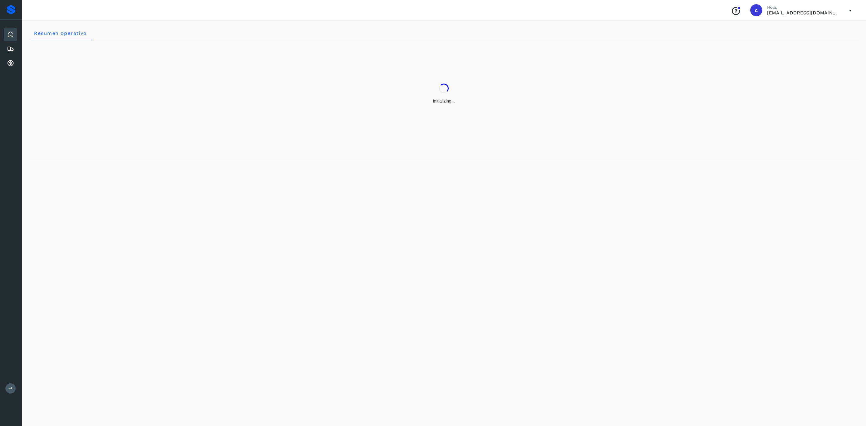 The width and height of the screenshot is (866, 426). What do you see at coordinates (60, 33) in the screenshot?
I see `span: Resumen operativo` at bounding box center [60, 33].